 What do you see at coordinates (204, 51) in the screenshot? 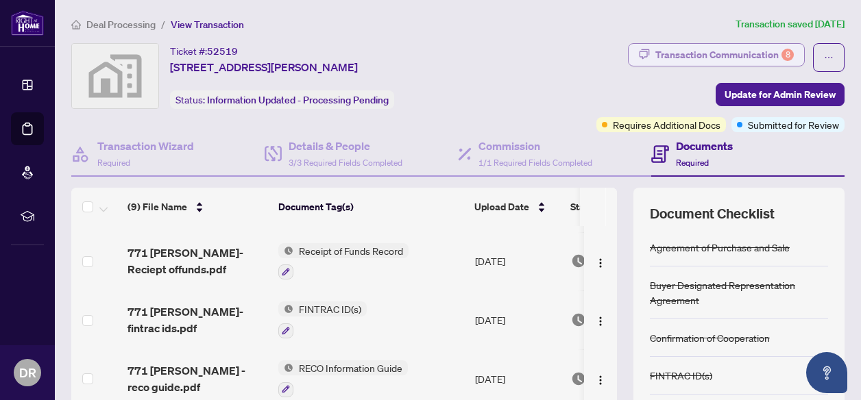
I see `div: Ticket #:` at bounding box center [204, 51].